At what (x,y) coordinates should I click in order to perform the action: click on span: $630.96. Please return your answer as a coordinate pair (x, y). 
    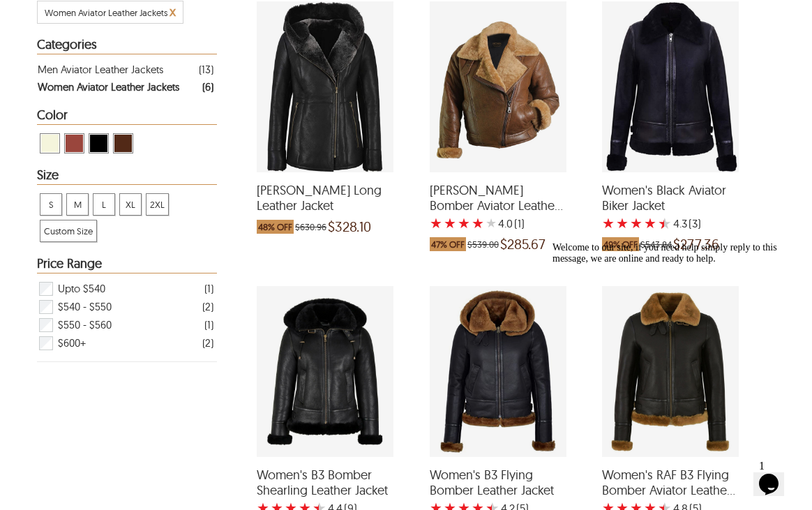
    Looking at the image, I should click on (311, 226).